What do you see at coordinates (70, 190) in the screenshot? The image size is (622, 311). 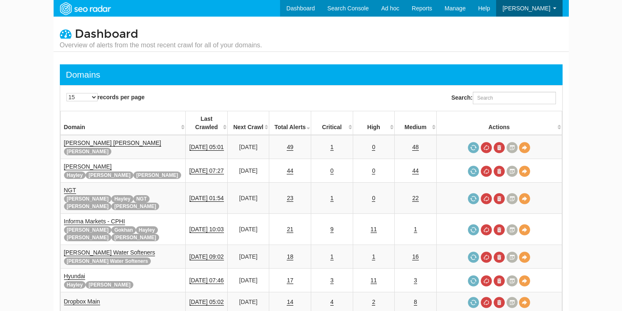 I see `a: NGT` at bounding box center [70, 190].